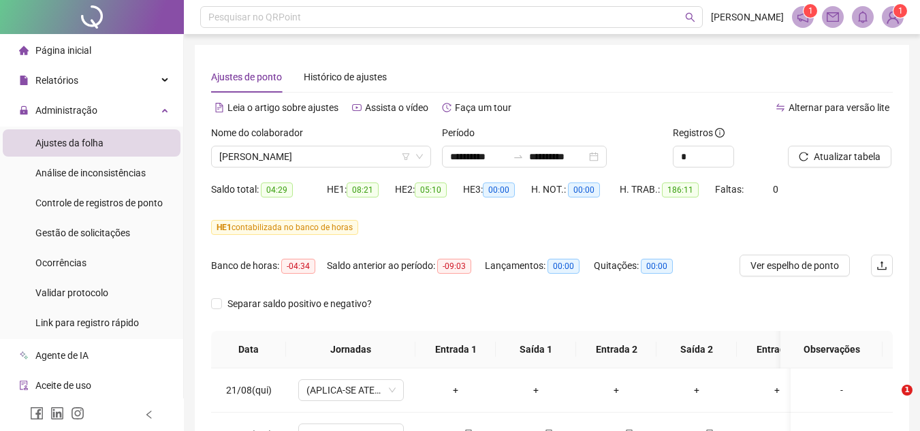 Image resolution: width=920 pixels, height=431 pixels. Describe the element at coordinates (839, 157) in the screenshot. I see `button: Atualizar tabela` at that location.